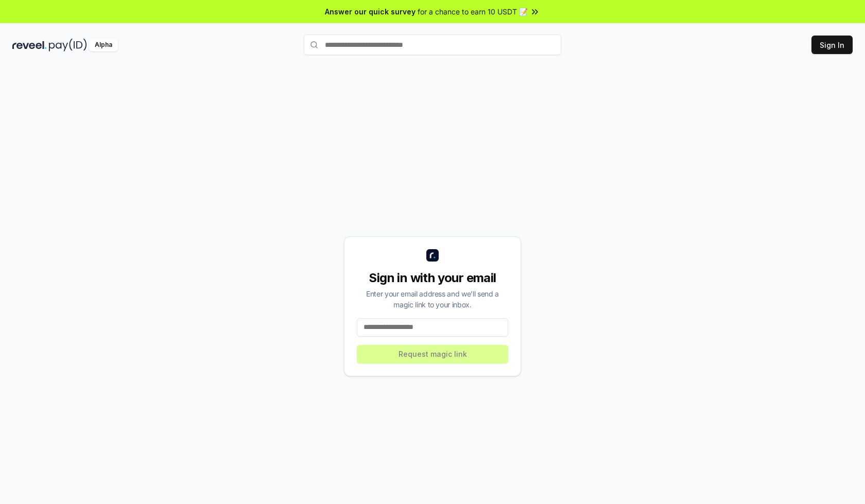 This screenshot has height=504, width=865. I want to click on div: Enter your email address and we’ll send a magic link to your inbox., so click(432, 299).